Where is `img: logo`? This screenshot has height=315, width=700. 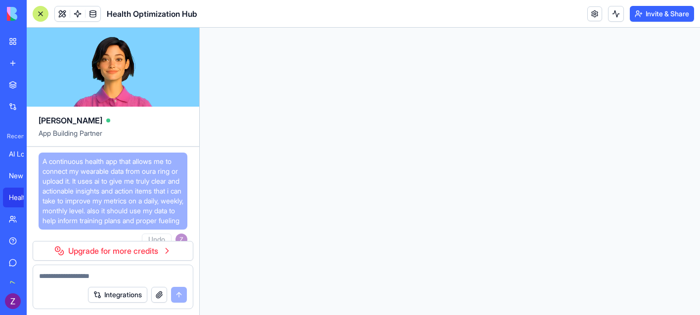 img: logo is located at coordinates (38, 14).